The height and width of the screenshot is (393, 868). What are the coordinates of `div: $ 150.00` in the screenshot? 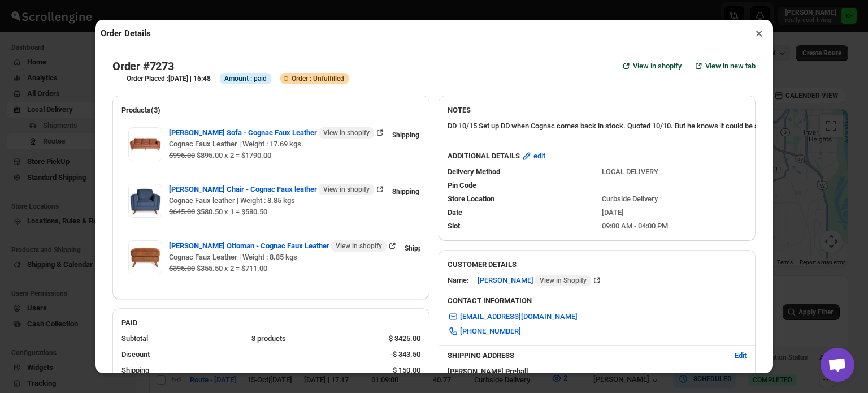 It's located at (407, 370).